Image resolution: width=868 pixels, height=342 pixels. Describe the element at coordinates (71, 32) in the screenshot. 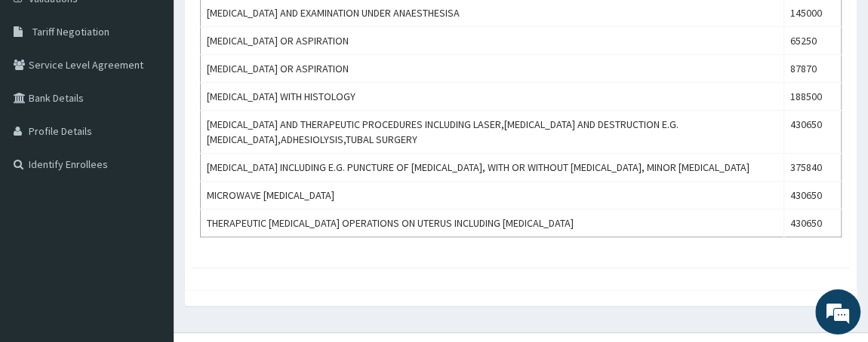

I see `span: Tariff Negotiation` at that location.